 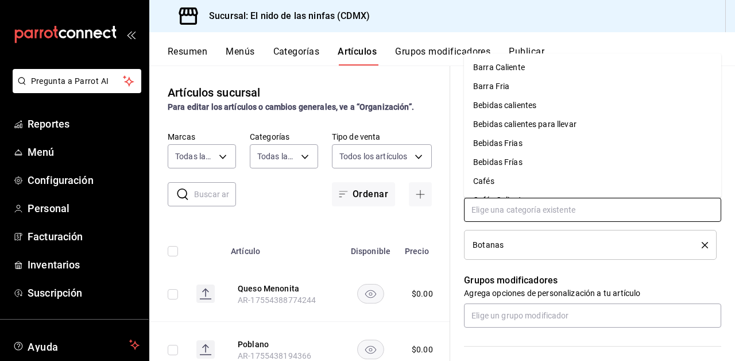 What do you see at coordinates (83, 264) in the screenshot?
I see `span: Inventarios` at bounding box center [83, 264].